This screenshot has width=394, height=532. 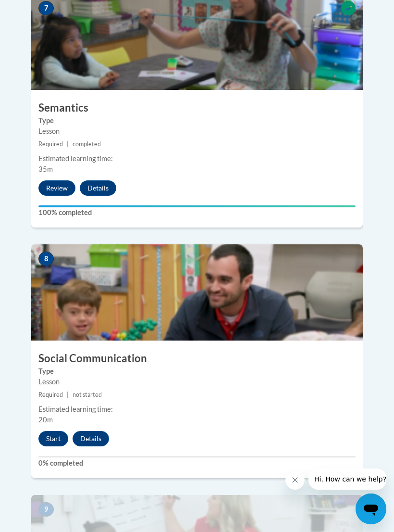 What do you see at coordinates (42, 11) in the screenshot?
I see `span: Hi. How can we help?` at bounding box center [42, 11].